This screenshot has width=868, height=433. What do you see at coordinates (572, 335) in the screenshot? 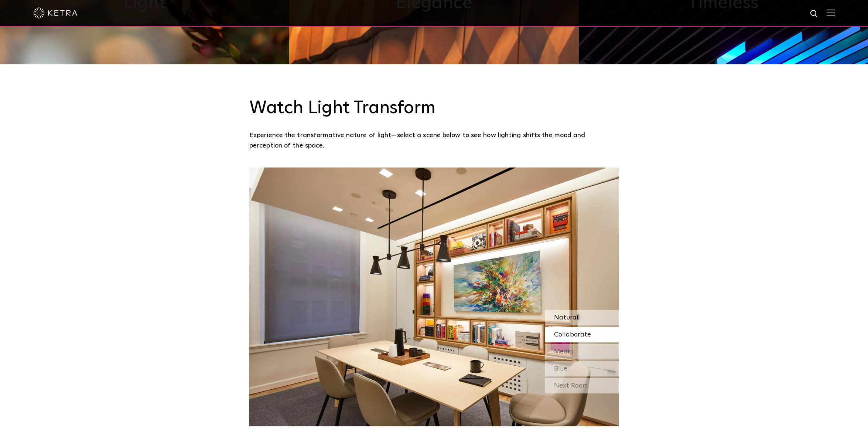
I see `span: Collaborate` at bounding box center [572, 335].